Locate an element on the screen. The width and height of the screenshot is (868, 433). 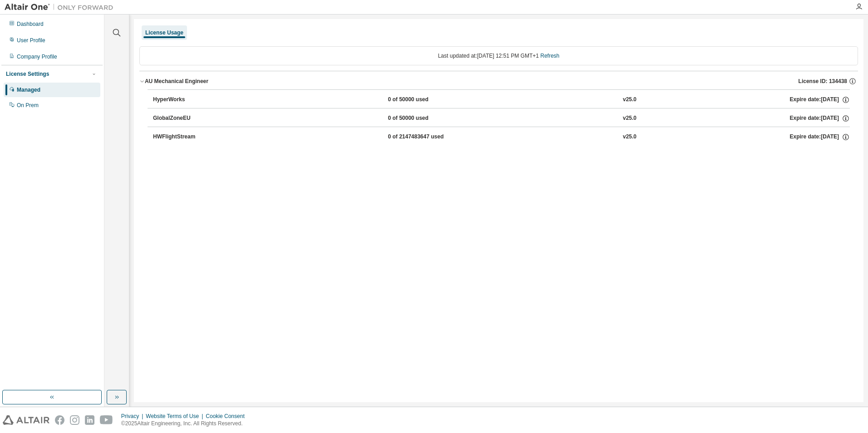
img: altair_logo.svg is located at coordinates (26, 420).